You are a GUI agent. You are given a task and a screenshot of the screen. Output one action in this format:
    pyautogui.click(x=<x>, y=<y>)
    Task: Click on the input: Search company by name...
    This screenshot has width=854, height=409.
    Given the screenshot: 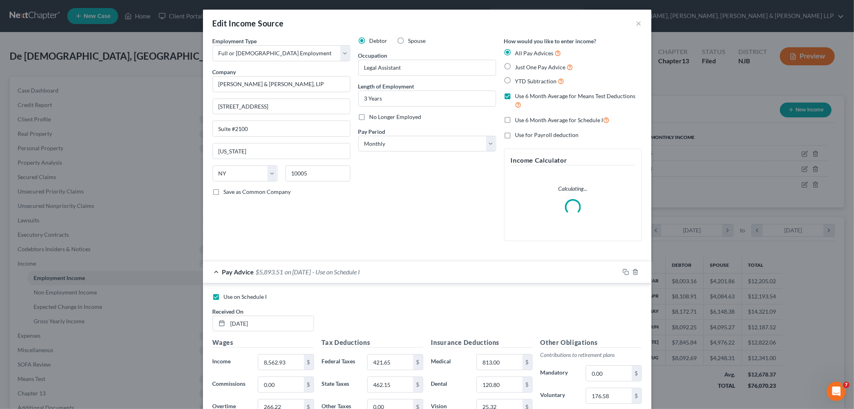 What is the action you would take?
    pyautogui.click(x=282, y=84)
    